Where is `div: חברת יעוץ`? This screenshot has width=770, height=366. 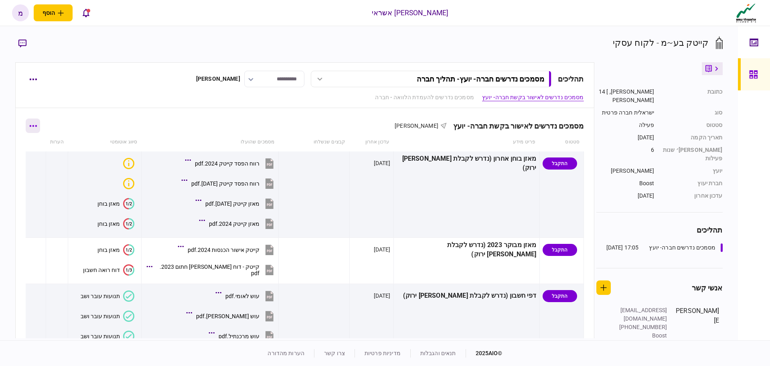
div: חברת יעוץ is located at coordinates (693, 183).